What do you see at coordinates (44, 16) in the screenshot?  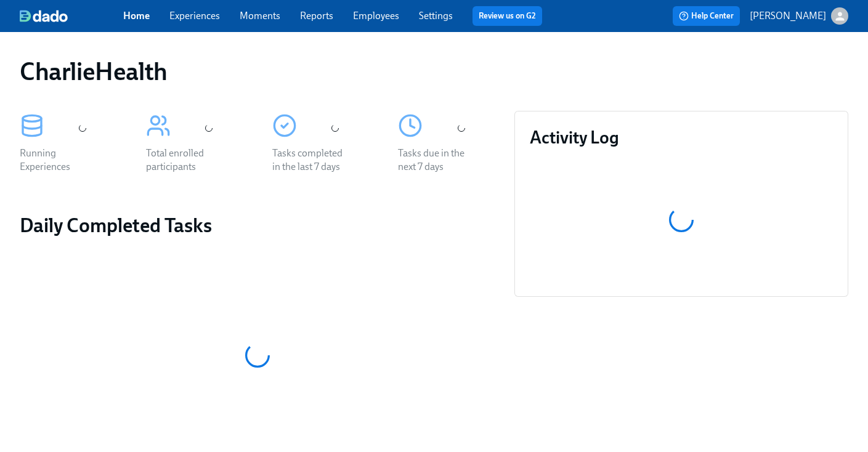 I see `img: dado` at bounding box center [44, 16].